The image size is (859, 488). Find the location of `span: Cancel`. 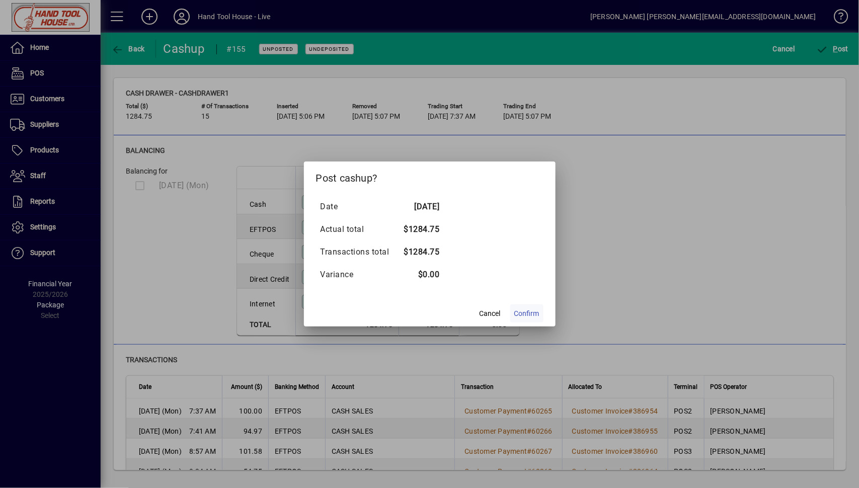

span: Cancel is located at coordinates (490, 313).